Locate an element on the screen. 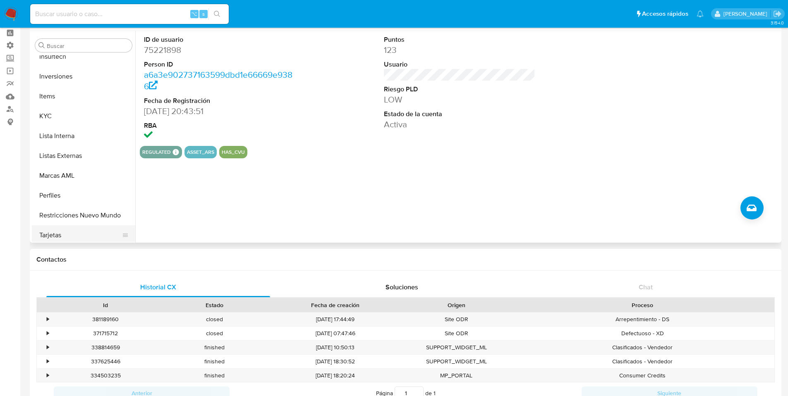  button: Buscar is located at coordinates (42, 46).